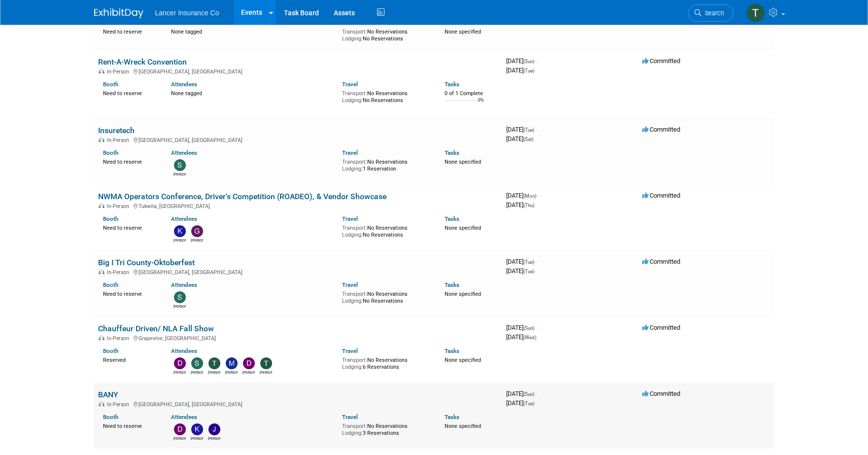 Image resolution: width=868 pixels, height=455 pixels. I want to click on span: Search, so click(712, 13).